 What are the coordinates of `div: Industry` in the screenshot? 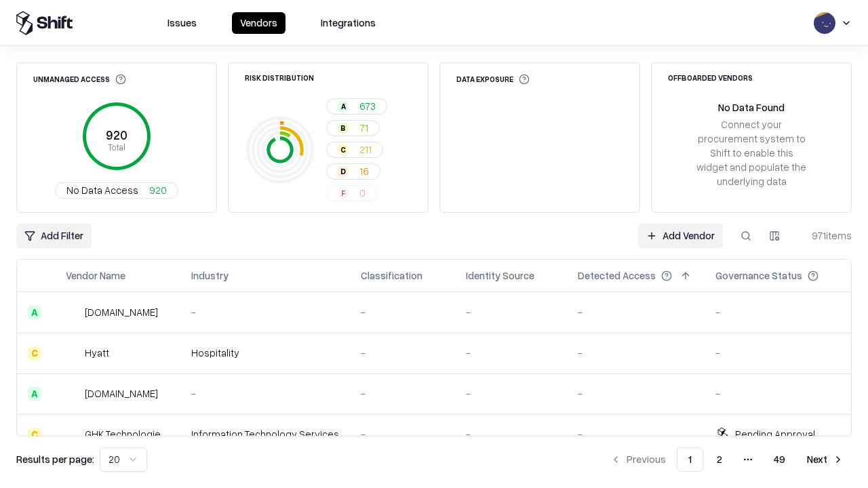 It's located at (210, 275).